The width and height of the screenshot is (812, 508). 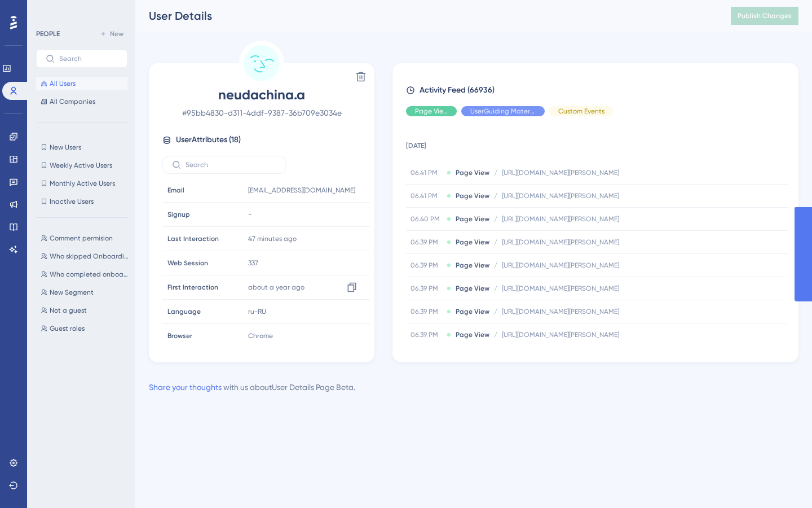 What do you see at coordinates (179, 214) in the screenshot?
I see `span: Signup` at bounding box center [179, 214].